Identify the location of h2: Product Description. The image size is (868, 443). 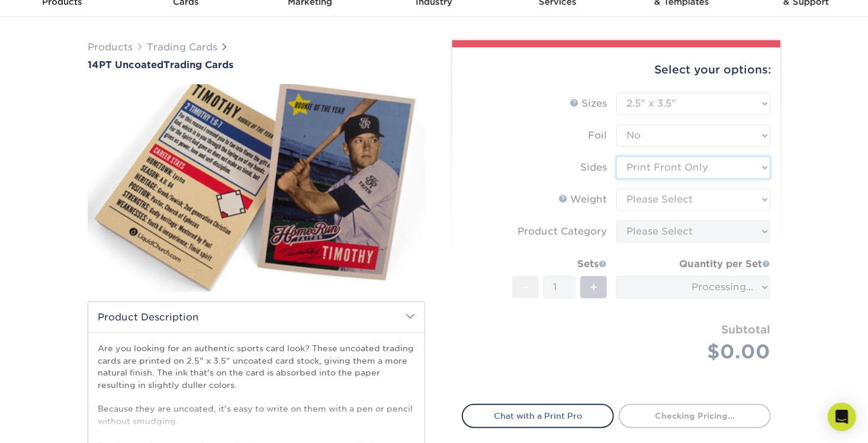
(257, 317).